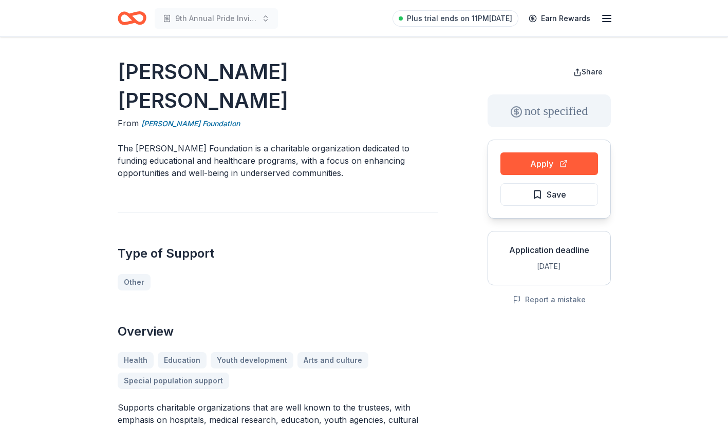  I want to click on div: not specified, so click(549, 111).